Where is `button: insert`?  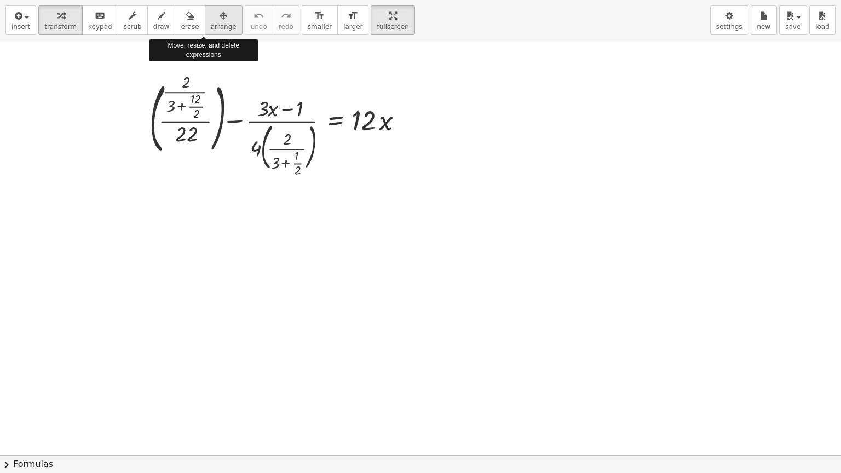
button: insert is located at coordinates (21, 20).